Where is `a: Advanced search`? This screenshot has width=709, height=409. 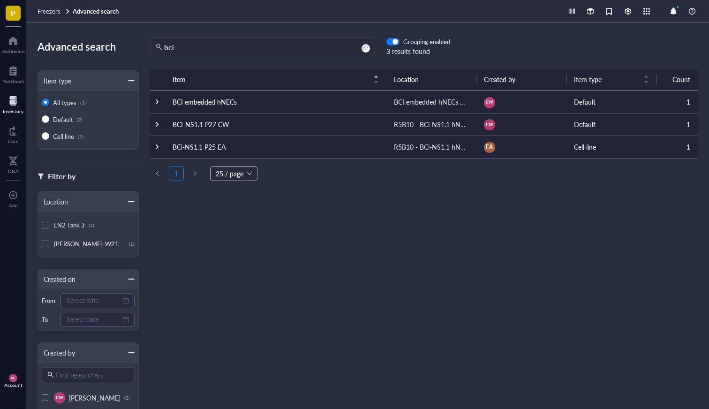 a: Advanced search is located at coordinates (97, 11).